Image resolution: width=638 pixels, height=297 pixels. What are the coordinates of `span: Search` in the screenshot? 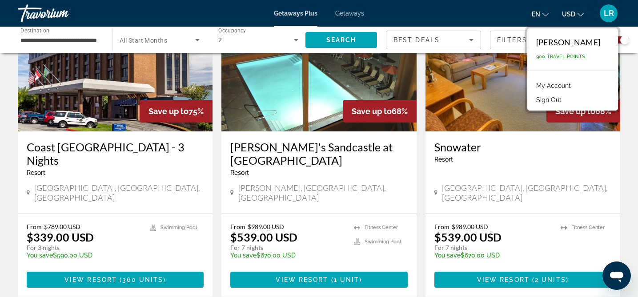 It's located at (341, 40).